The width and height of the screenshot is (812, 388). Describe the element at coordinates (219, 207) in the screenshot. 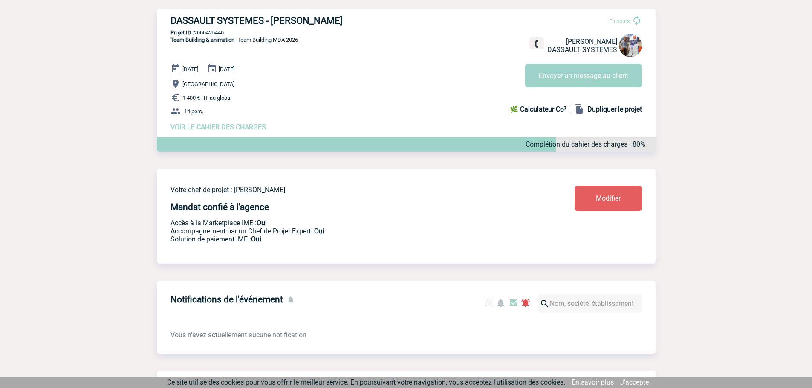

I see `h4: Mandat confié à l'agence` at that location.